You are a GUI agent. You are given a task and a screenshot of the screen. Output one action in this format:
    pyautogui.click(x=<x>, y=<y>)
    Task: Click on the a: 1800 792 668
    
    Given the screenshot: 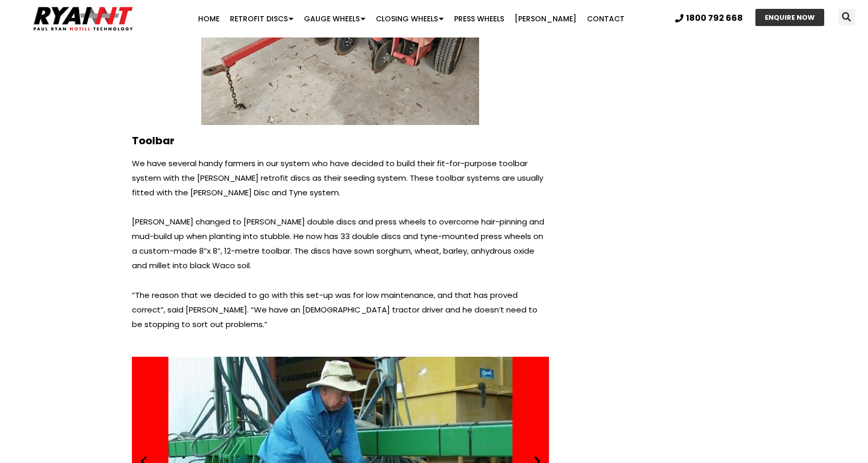 What is the action you would take?
    pyautogui.click(x=709, y=18)
    